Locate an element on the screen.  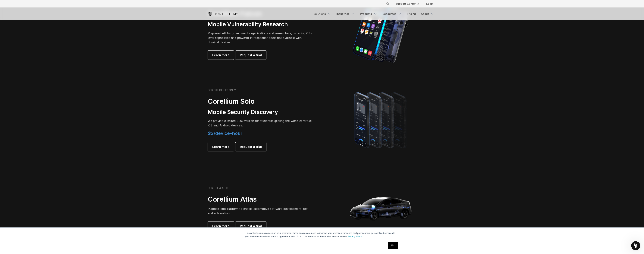
p: Purpose-built for government organizations and researchers, providing OS-level capabilities and p... is located at coordinates (261, 38).